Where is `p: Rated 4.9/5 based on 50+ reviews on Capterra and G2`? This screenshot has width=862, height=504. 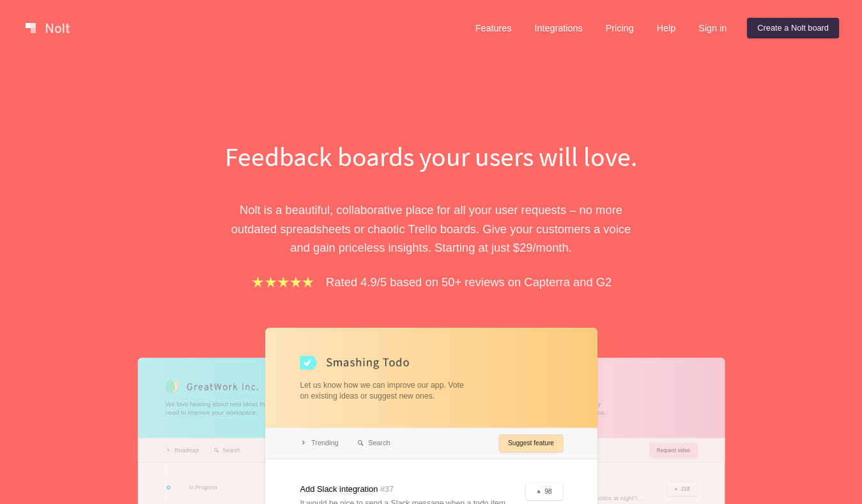 p: Rated 4.9/5 based on 50+ reviews on Capterra and G2 is located at coordinates (468, 282).